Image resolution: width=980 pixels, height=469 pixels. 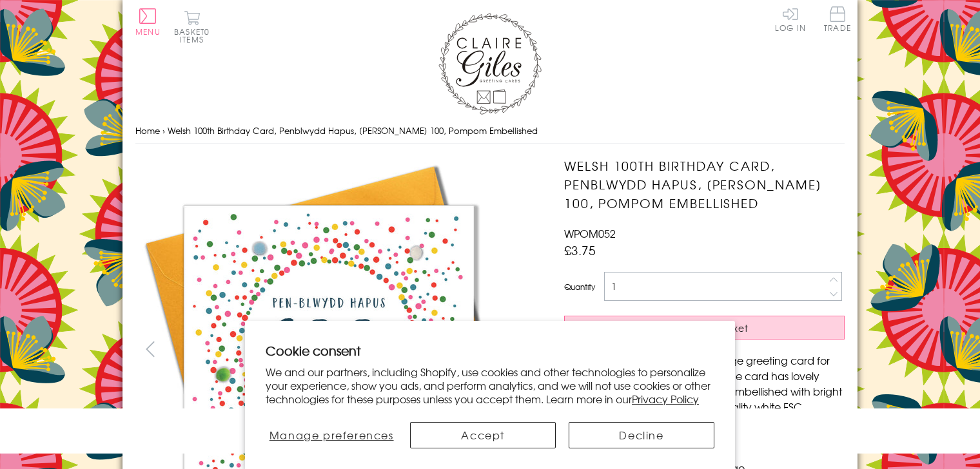 What do you see at coordinates (580, 287) in the screenshot?
I see `label: Quantity` at bounding box center [580, 287].